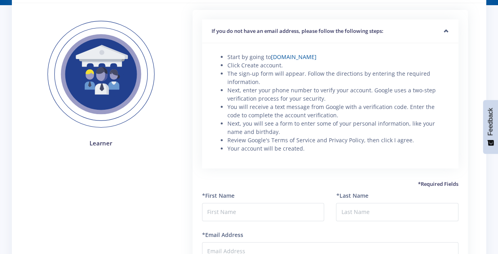  I want to click on img: Learner, so click(101, 74).